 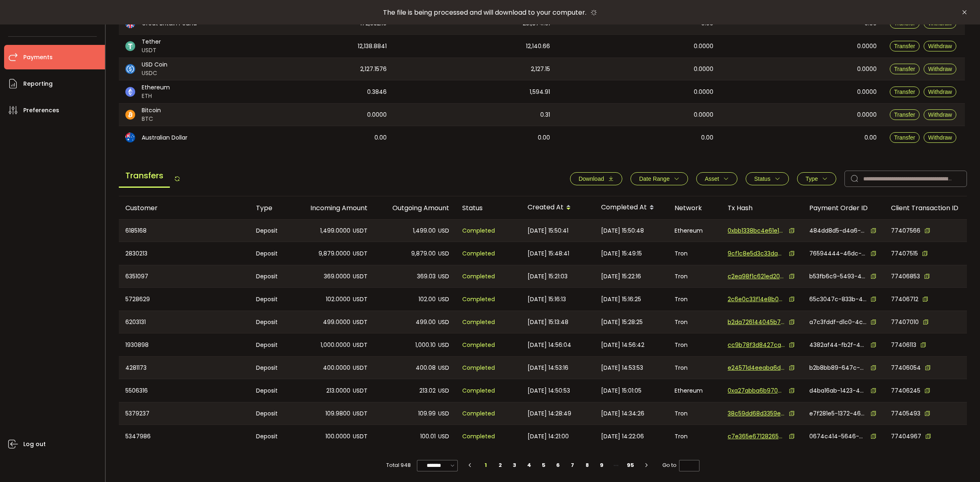 I want to click on li: 9, so click(x=602, y=465).